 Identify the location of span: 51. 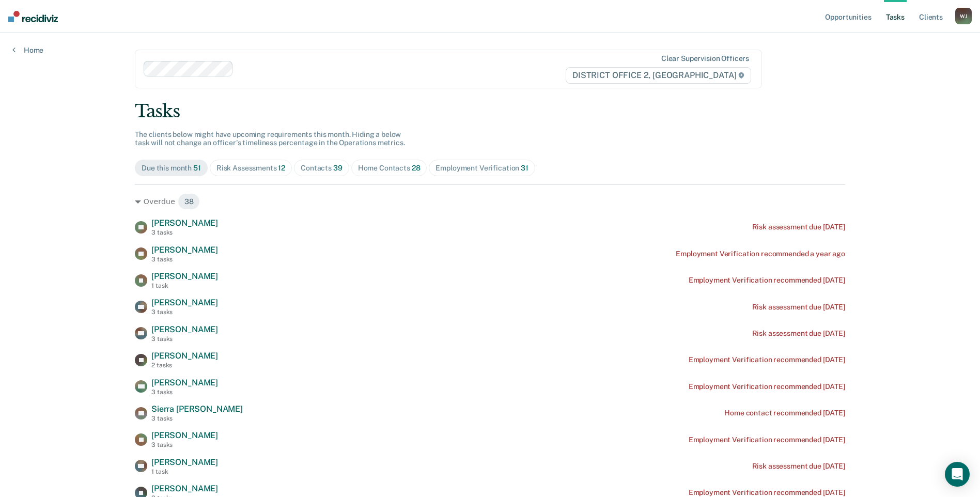
(197, 168).